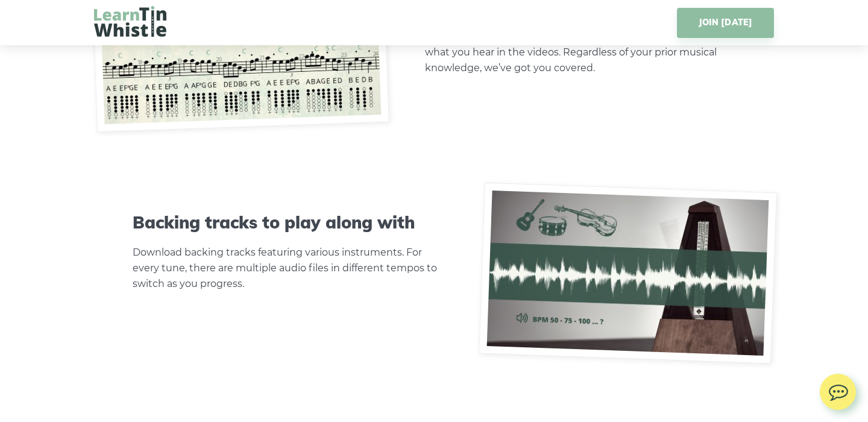  I want to click on h3: Backing tracks to play along with, so click(288, 222).